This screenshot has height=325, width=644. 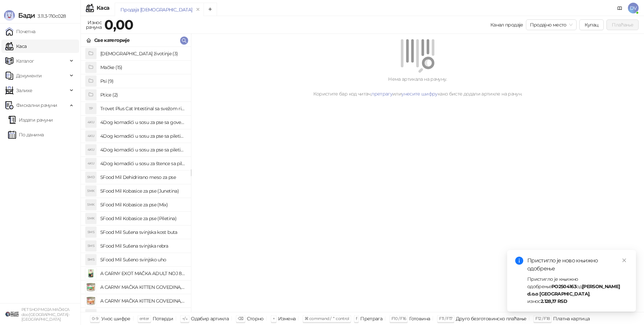 I want to click on a: Документација, so click(x=620, y=8).